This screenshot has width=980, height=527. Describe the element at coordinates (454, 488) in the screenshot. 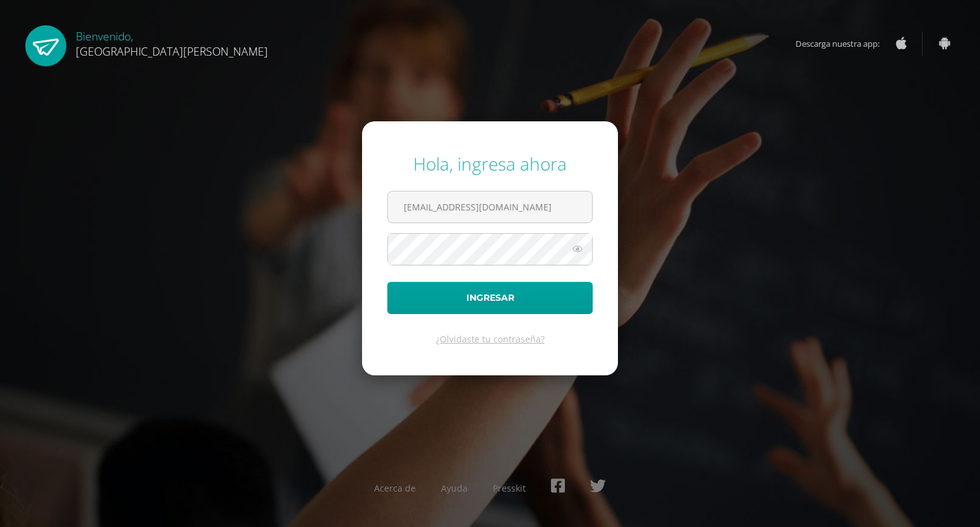

I see `a: Ayuda` at that location.